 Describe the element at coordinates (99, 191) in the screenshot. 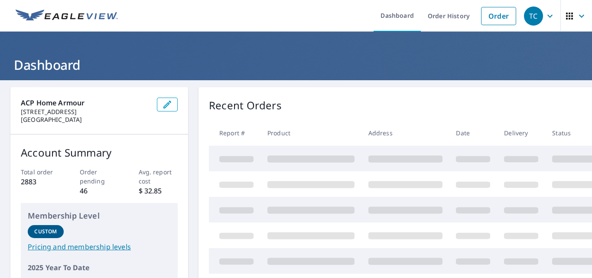

I see `p: 46` at that location.